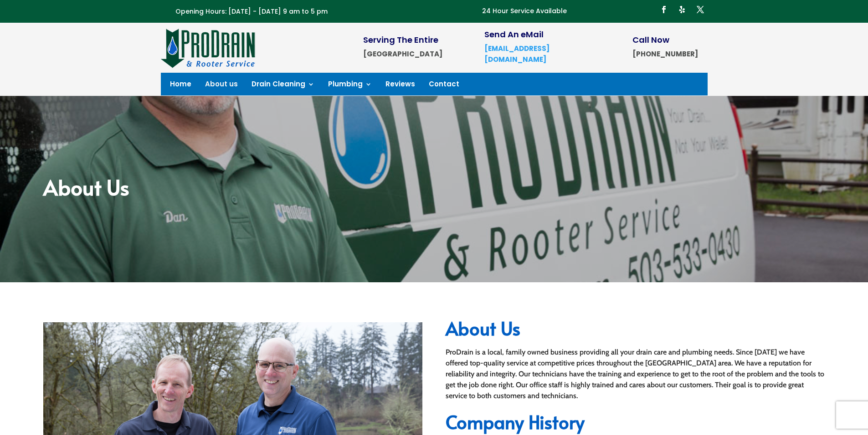  I want to click on a: Reviews, so click(400, 86).